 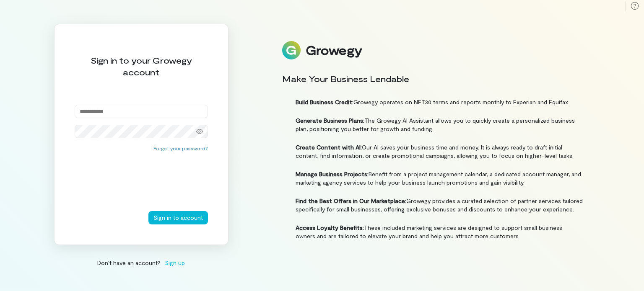 I want to click on li: Benefit from a project management calendar, a dedicated account manager, and marketing agency ser..., so click(x=433, y=179).